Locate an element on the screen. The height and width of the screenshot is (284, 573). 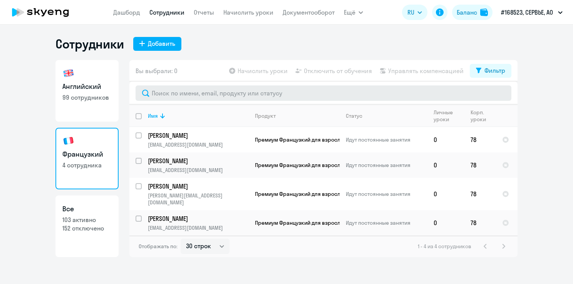
h3: Английский is located at coordinates (87, 87).